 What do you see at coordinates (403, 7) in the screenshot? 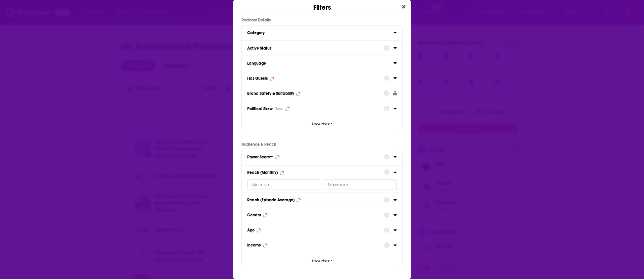
I see `button: Close` at bounding box center [403, 7].